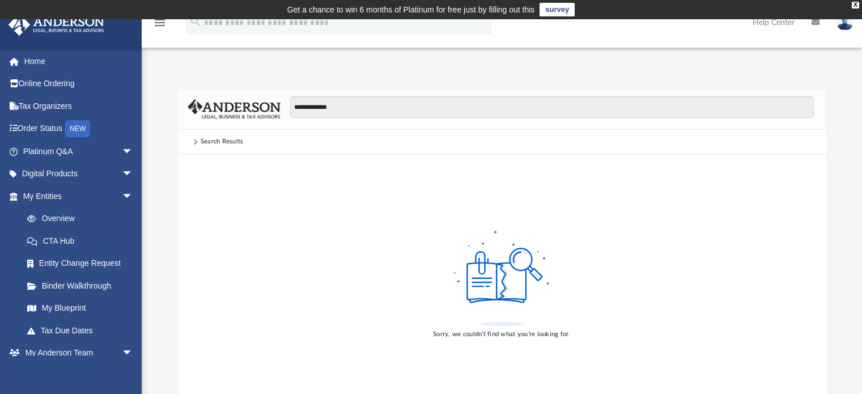  Describe the element at coordinates (83, 286) in the screenshot. I see `a: Binder Walkthrough` at that location.